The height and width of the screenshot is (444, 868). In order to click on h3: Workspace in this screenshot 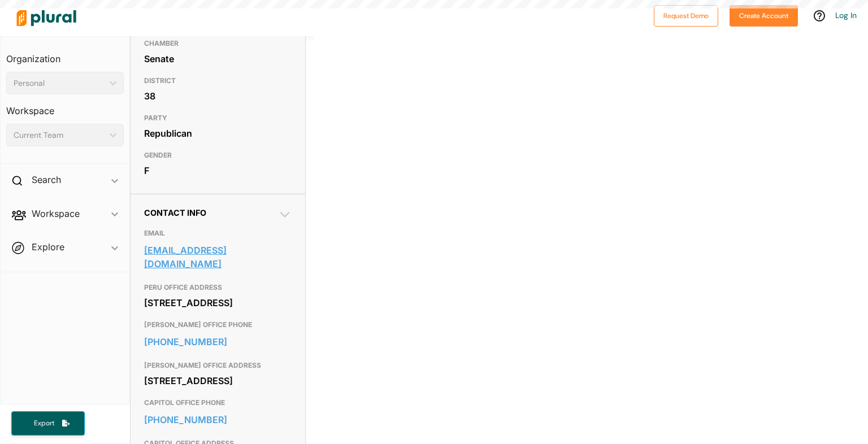, I will do `click(65, 107)`.